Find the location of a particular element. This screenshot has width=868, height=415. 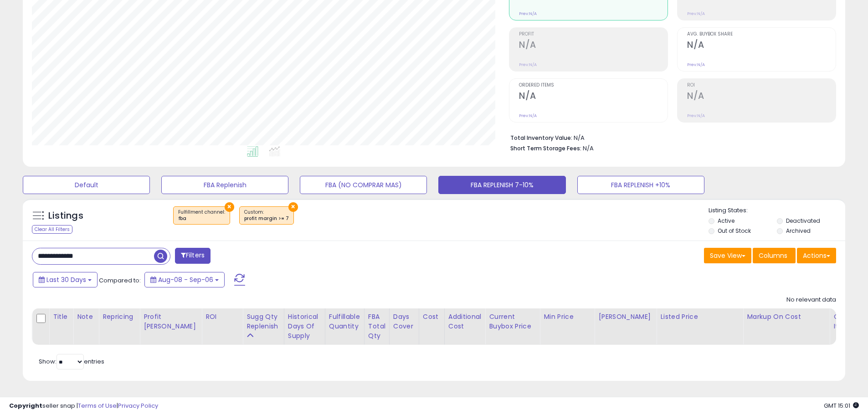

label: Deactivated is located at coordinates (803, 221).